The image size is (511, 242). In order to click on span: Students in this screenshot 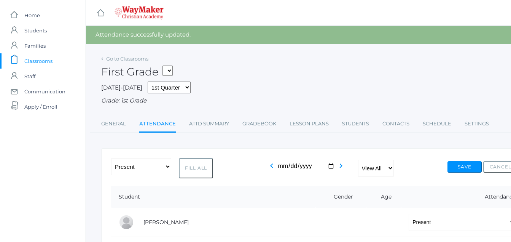, I will do `click(35, 30)`.